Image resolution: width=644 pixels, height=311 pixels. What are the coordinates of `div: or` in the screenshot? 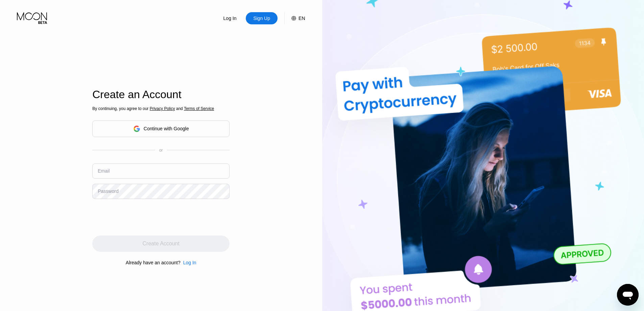 It's located at (161, 150).